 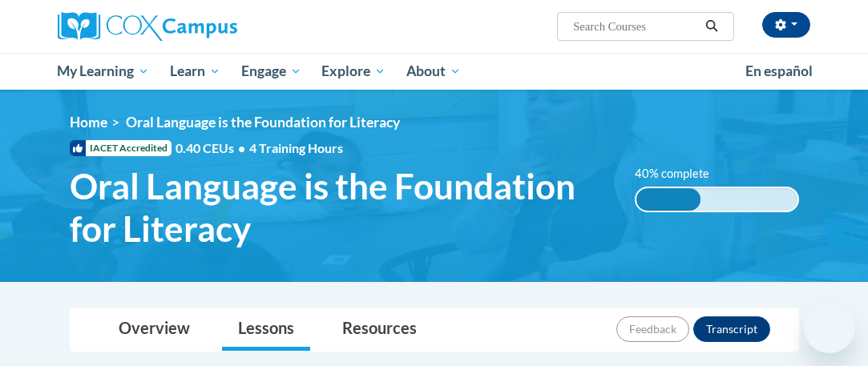 I want to click on a: Home, so click(x=88, y=122).